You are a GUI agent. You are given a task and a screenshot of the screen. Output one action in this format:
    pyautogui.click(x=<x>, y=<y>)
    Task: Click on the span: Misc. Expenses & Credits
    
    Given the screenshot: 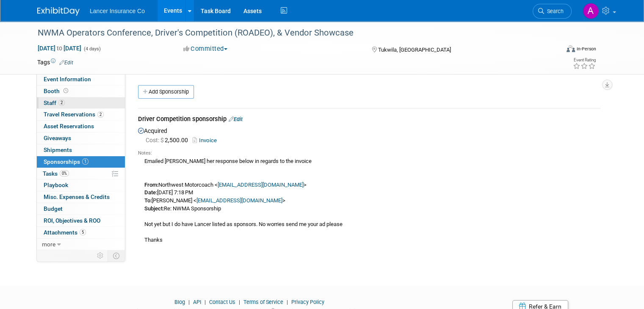 What is the action you would take?
    pyautogui.click(x=77, y=196)
    